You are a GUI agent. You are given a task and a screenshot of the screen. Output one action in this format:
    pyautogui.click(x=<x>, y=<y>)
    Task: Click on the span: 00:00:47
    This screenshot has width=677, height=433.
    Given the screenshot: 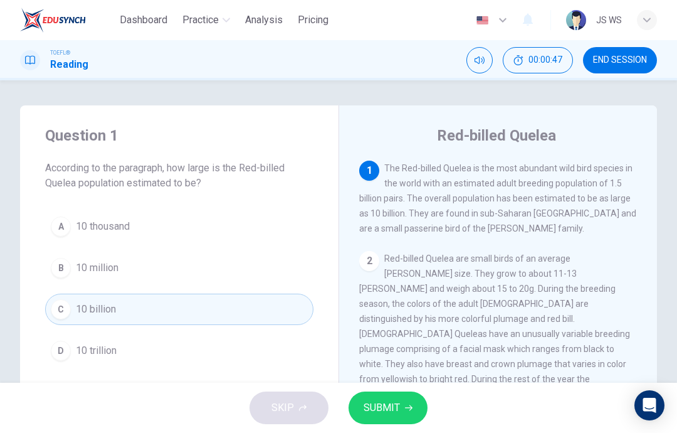 What is the action you would take?
    pyautogui.click(x=546, y=60)
    